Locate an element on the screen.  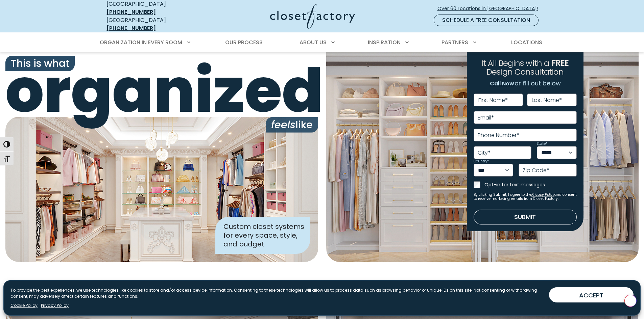
div: Custom closet systems for every space, style, and budget is located at coordinates (263, 235).